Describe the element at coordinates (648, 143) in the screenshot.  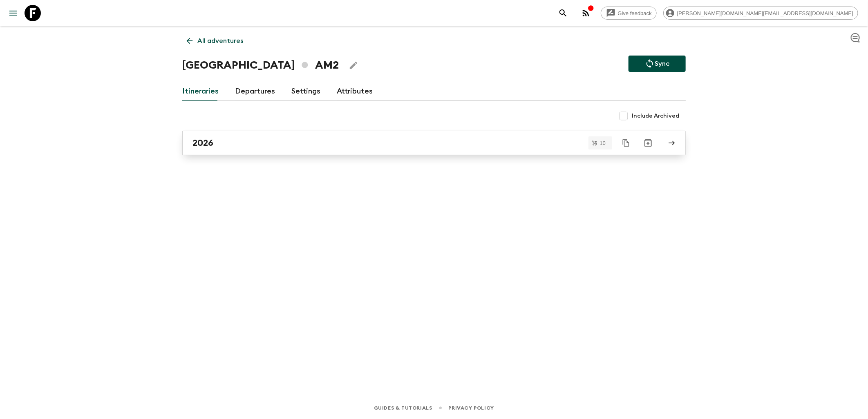
I see `button: Archive` at that location.